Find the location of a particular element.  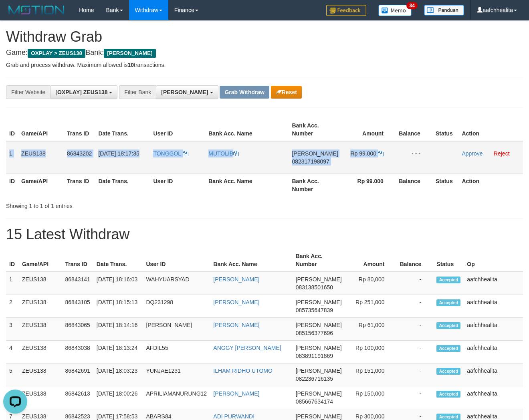

div: Filter Bank is located at coordinates (138, 92).